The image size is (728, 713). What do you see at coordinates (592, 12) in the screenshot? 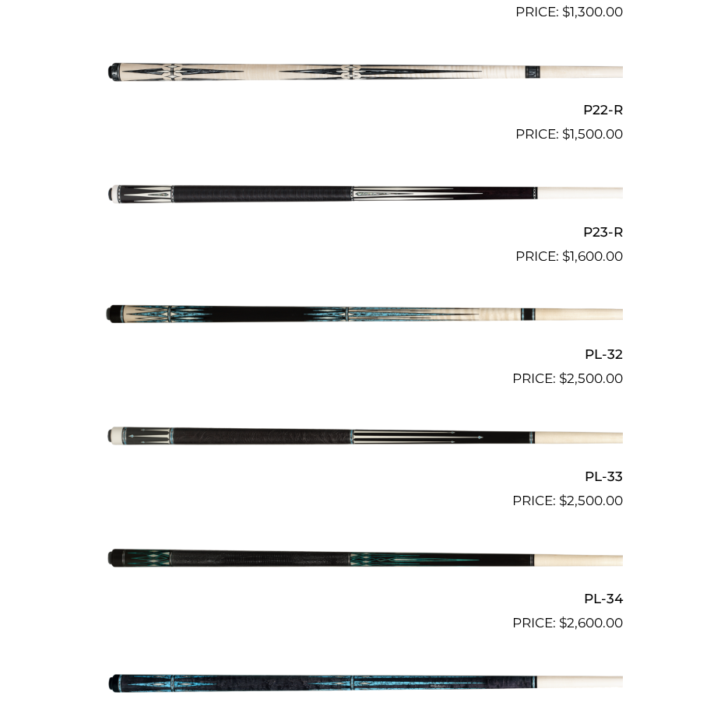
I see `bdi: 1,300.00` at bounding box center [592, 12].